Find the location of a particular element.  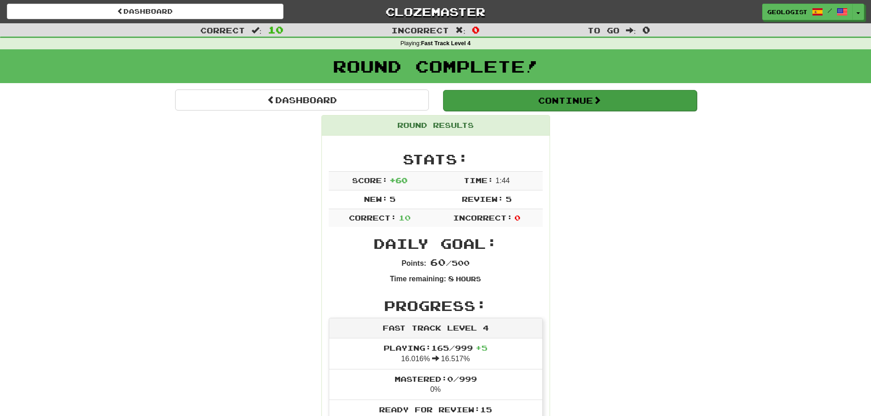

h1: Round Complete! is located at coordinates (435, 66).